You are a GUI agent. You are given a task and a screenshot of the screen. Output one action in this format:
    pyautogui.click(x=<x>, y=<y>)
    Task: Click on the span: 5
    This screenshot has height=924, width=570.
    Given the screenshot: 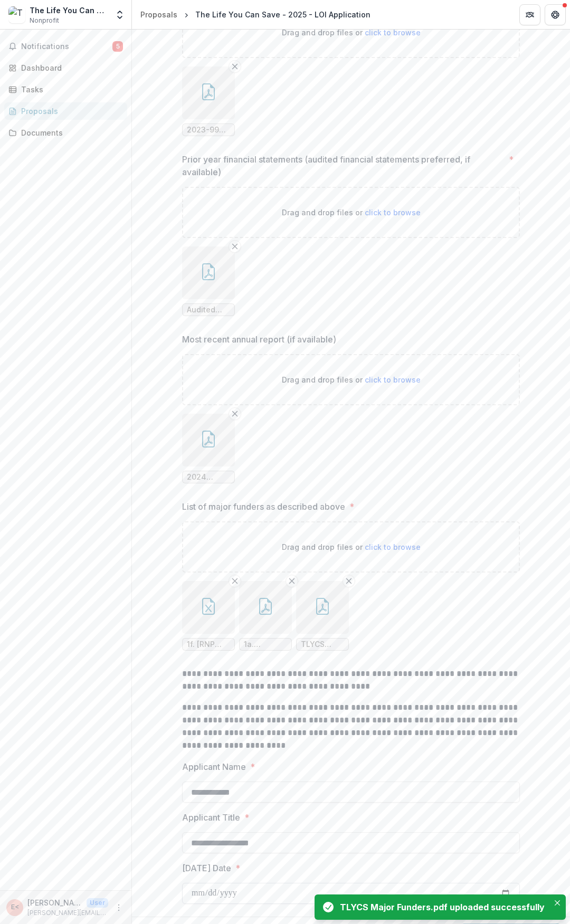 What is the action you would take?
    pyautogui.click(x=118, y=46)
    